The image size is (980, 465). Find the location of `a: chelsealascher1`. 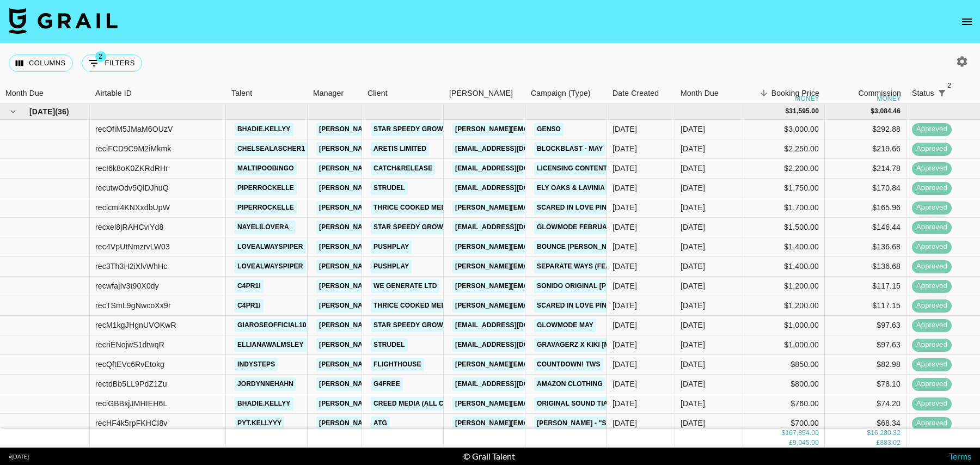

a: chelsealascher1 is located at coordinates (271, 149).